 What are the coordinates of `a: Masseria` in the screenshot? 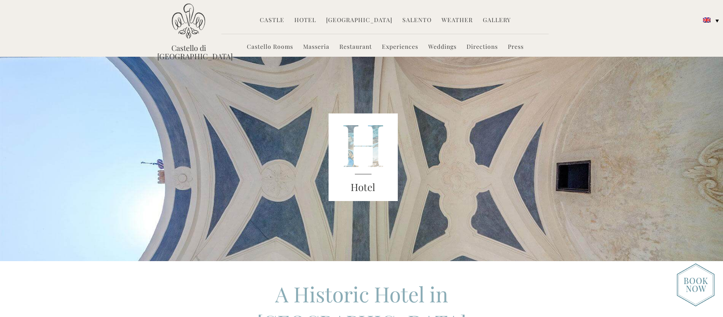 It's located at (316, 47).